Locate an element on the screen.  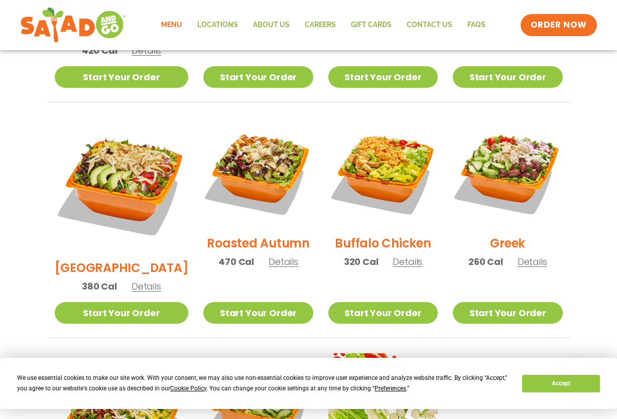
span: 420 Cal is located at coordinates (99, 50).